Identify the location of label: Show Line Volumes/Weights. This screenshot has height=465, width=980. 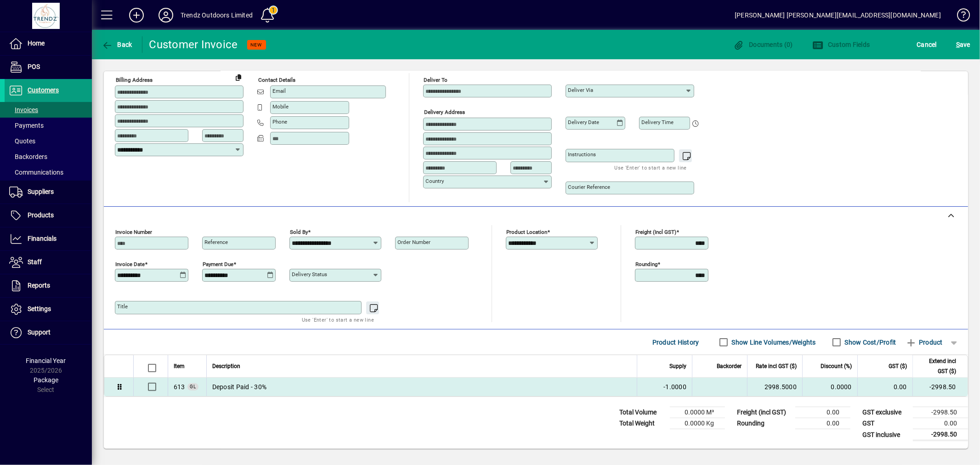
(773, 342).